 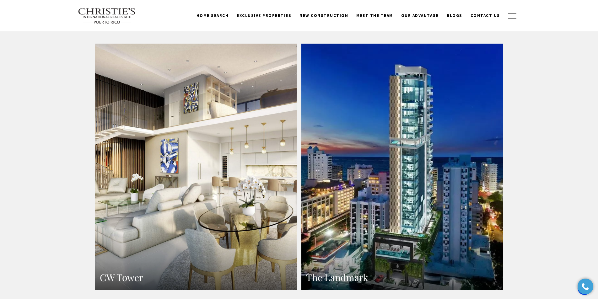 I want to click on span: Exclusive Properties, so click(x=264, y=15).